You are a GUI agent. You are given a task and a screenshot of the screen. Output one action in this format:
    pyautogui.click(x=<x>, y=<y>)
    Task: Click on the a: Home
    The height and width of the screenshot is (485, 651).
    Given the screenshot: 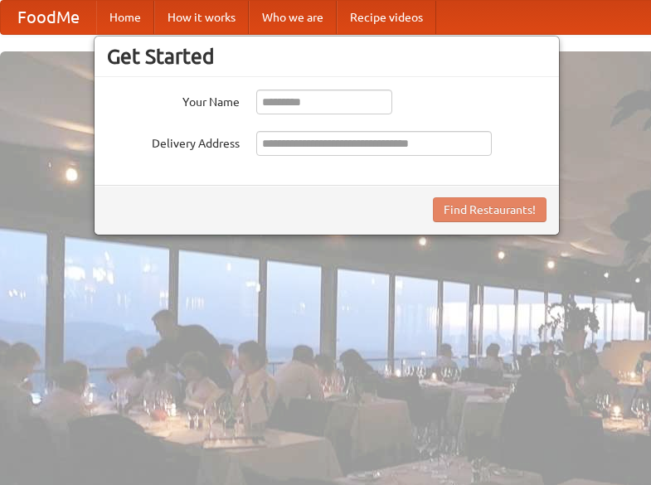 What is the action you would take?
    pyautogui.click(x=125, y=17)
    